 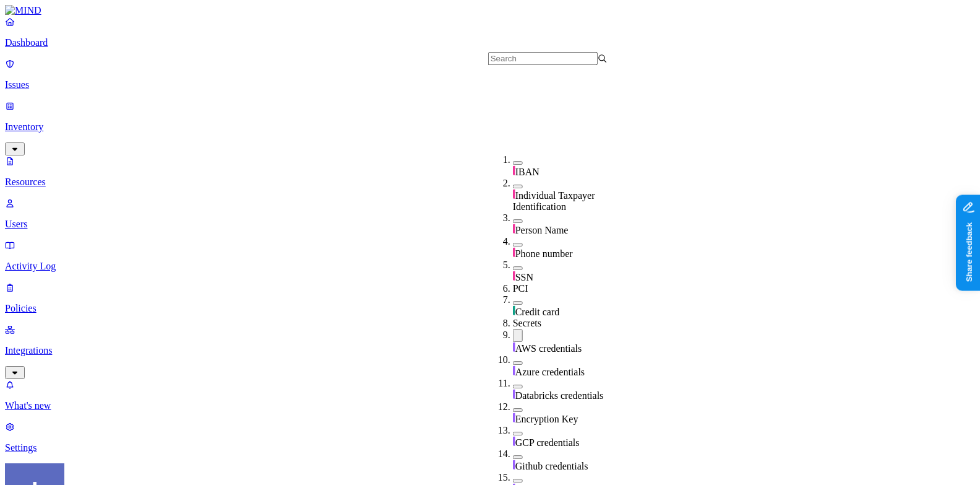 I want to click on span: Individual Taxpayer Identification, so click(x=554, y=201).